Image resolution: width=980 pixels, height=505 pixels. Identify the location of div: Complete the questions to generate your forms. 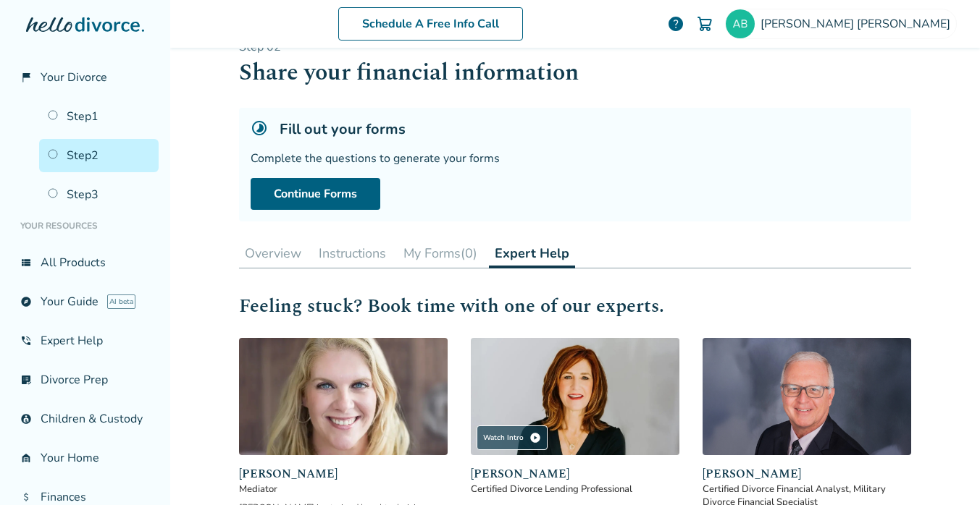
(575, 159).